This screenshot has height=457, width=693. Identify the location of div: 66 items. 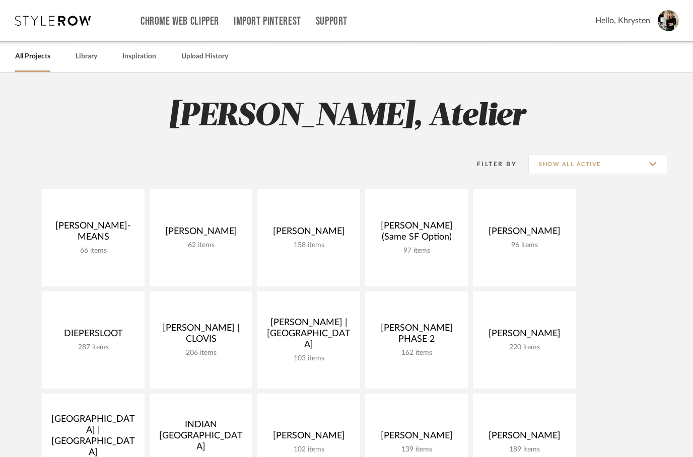
(93, 251).